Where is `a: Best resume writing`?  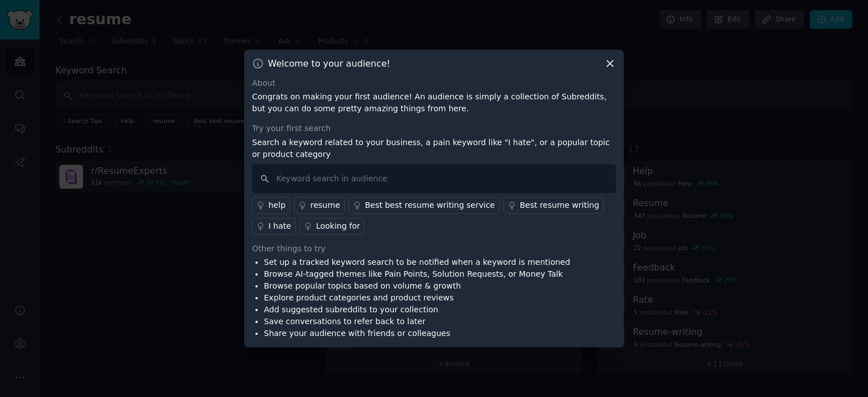 a: Best resume writing is located at coordinates (554, 205).